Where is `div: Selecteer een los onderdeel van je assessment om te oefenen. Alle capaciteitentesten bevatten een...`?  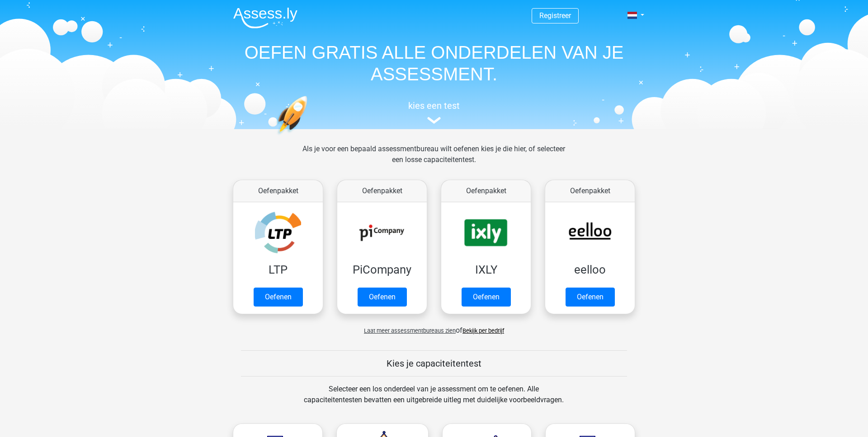 div: Selecteer een los onderdeel van je assessment om te oefenen. Alle capaciteitentesten bevatten een... is located at coordinates (434, 400).